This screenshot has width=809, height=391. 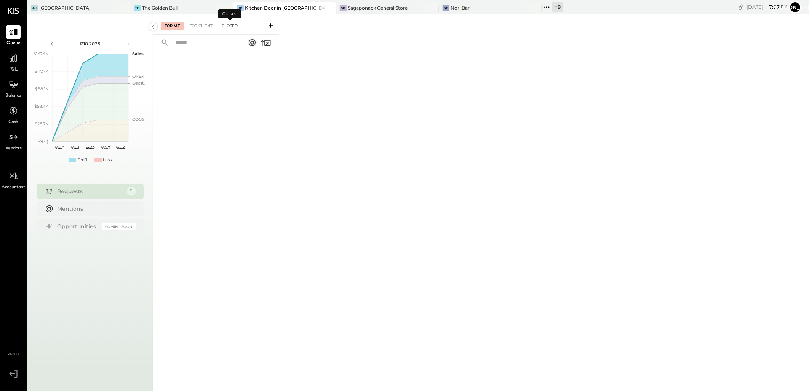 What do you see at coordinates (13, 149) in the screenshot?
I see `span: Vendors` at bounding box center [13, 149].